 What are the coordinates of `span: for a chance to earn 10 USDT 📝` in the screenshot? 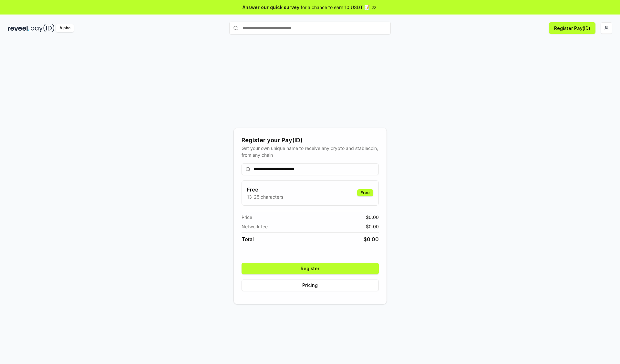 It's located at (335, 7).